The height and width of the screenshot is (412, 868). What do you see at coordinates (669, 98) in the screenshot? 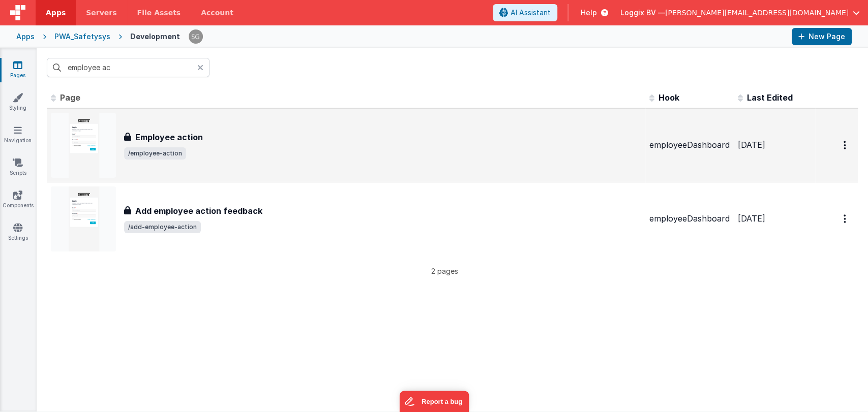
I see `span: Hook` at bounding box center [669, 98].